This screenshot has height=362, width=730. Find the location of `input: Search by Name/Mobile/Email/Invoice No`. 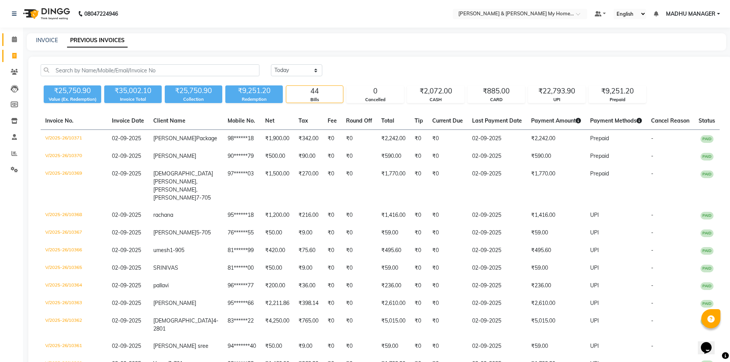

input: Search by Name/Mobile/Email/Invoice No is located at coordinates (150, 70).